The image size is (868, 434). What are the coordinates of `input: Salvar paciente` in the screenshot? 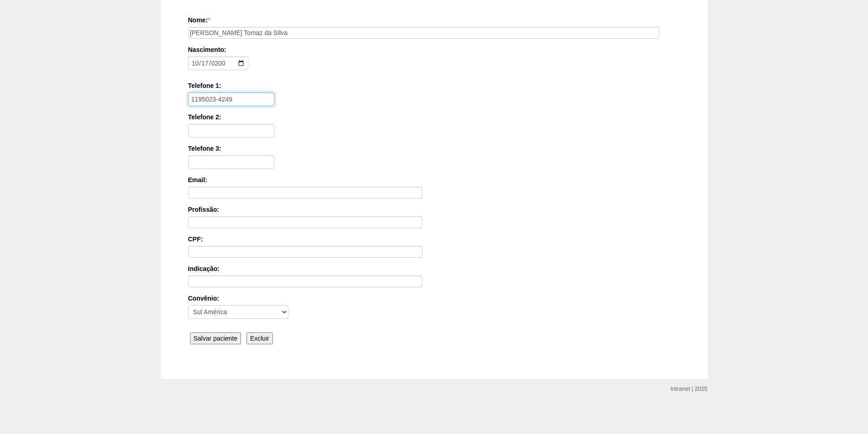 It's located at (216, 339).